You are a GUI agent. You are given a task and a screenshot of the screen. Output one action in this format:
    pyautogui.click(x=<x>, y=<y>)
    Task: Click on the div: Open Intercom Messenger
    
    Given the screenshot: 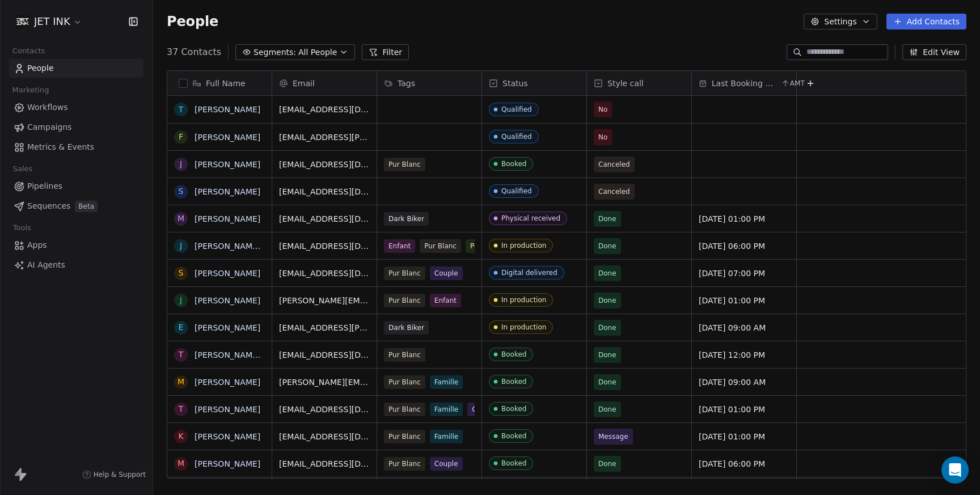 What is the action you would take?
    pyautogui.click(x=955, y=470)
    